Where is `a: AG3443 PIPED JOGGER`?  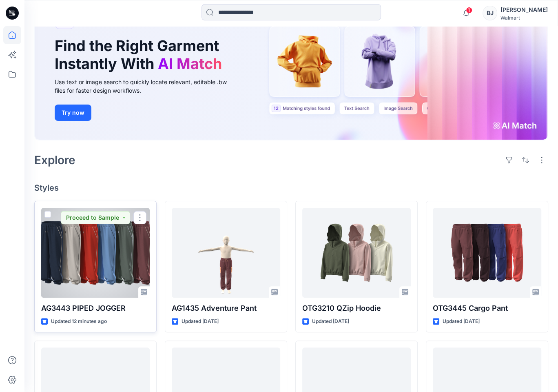 a: AG3443 PIPED JOGGER is located at coordinates (96, 253).